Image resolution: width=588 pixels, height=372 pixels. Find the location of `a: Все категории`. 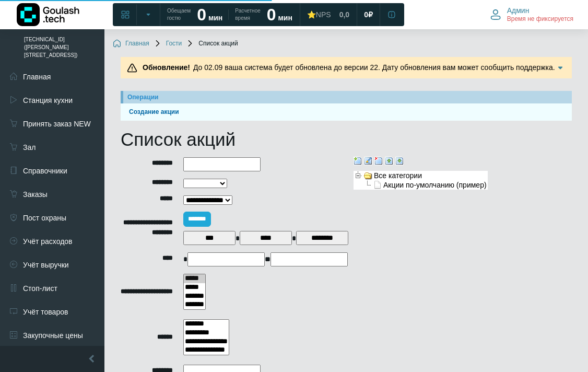

a: Все категории is located at coordinates (393, 175).